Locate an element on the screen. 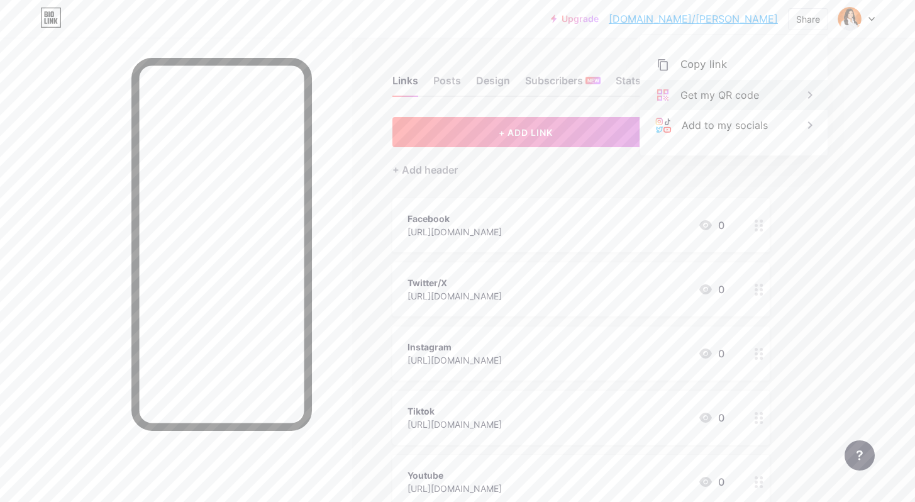 The image size is (915, 502). div: Links is located at coordinates (405, 84).